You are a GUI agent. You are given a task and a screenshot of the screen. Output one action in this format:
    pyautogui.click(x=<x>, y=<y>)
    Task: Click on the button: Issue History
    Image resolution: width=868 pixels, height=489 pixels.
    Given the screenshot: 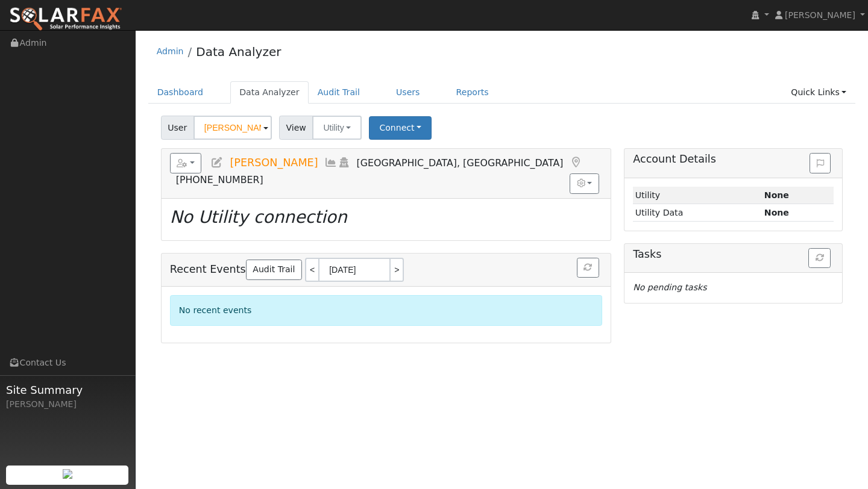 What is the action you would take?
    pyautogui.click(x=820, y=163)
    